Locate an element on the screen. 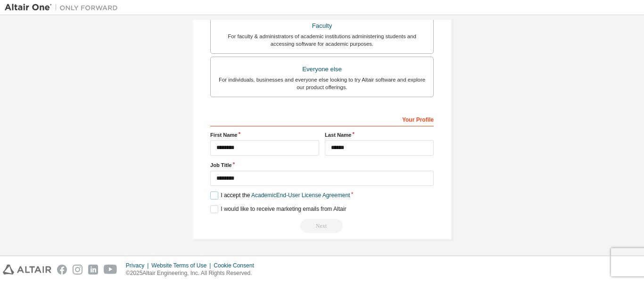 The height and width of the screenshot is (283, 644). img: facebook.svg is located at coordinates (62, 269).